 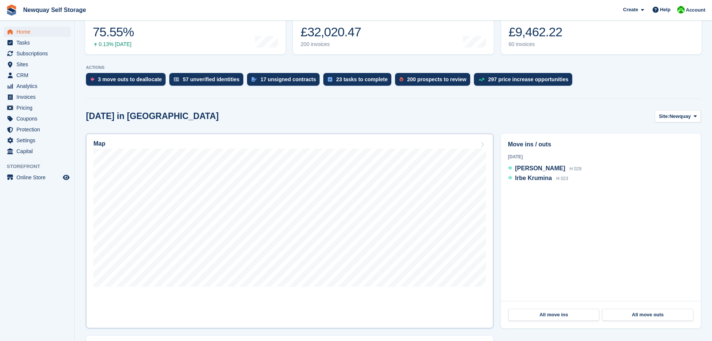 I want to click on a: 57 unverified identities, so click(x=208, y=81).